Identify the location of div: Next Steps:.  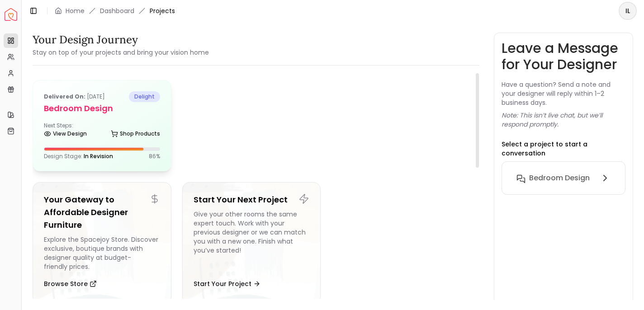
(102, 131).